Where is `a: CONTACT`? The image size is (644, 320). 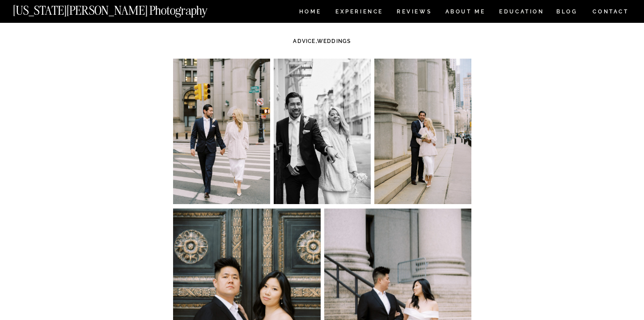
a: CONTACT is located at coordinates (610, 11).